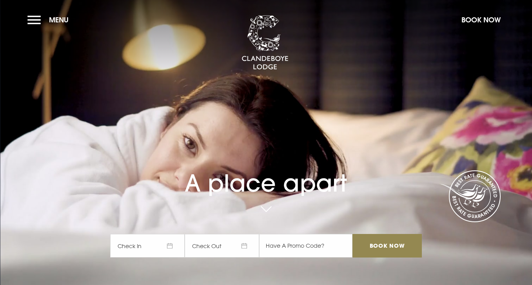 The width and height of the screenshot is (532, 285). I want to click on img: Clandeboye Lodge, so click(265, 43).